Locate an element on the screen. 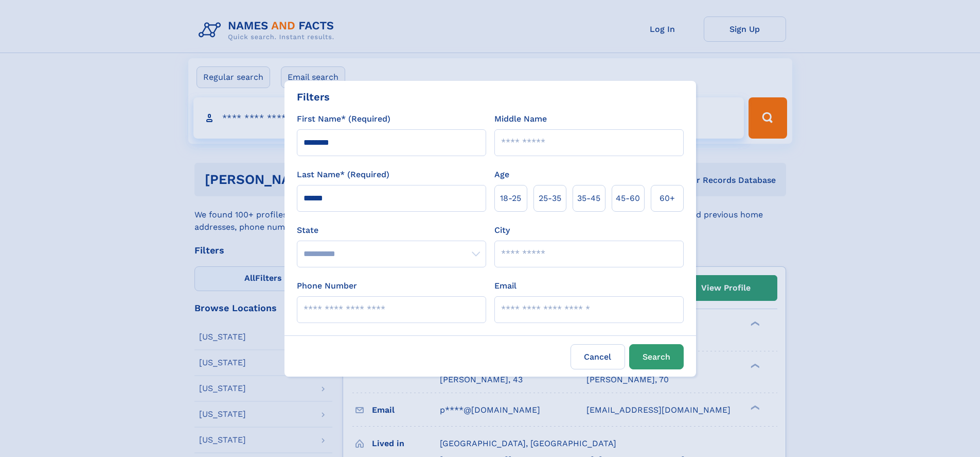 This screenshot has height=457, width=980. button: Search is located at coordinates (657, 356).